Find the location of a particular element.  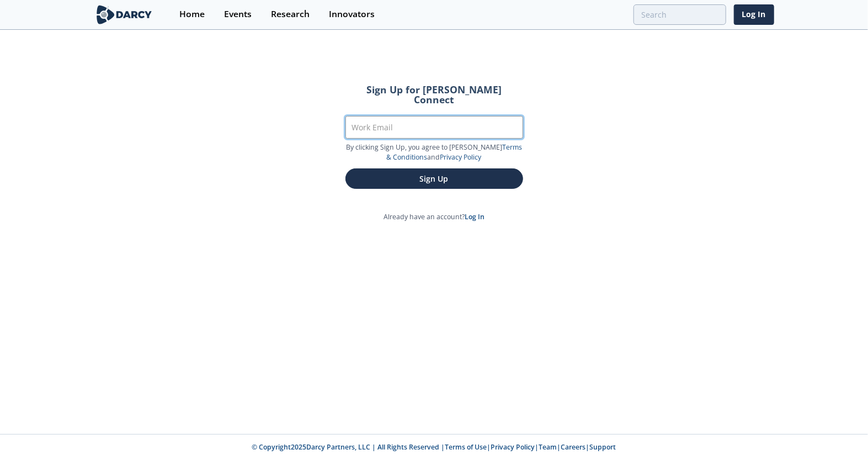

button: Sign Up is located at coordinates (434, 179).